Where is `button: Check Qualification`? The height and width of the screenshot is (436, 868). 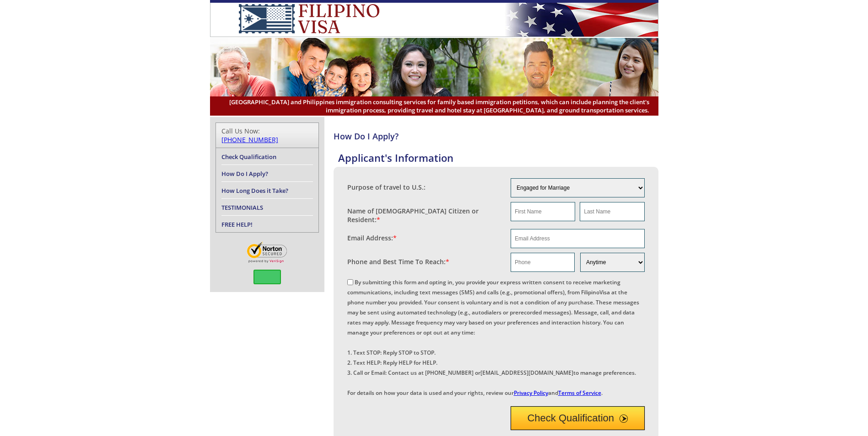 button: Check Qualification is located at coordinates (578, 418).